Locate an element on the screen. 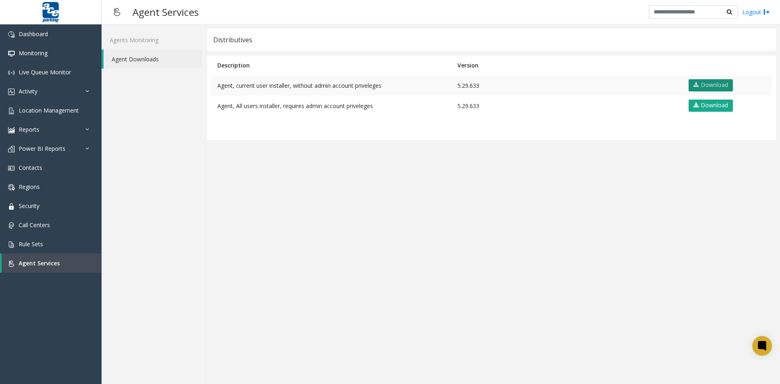 Image resolution: width=780 pixels, height=384 pixels. span: Call Centers is located at coordinates (34, 225).